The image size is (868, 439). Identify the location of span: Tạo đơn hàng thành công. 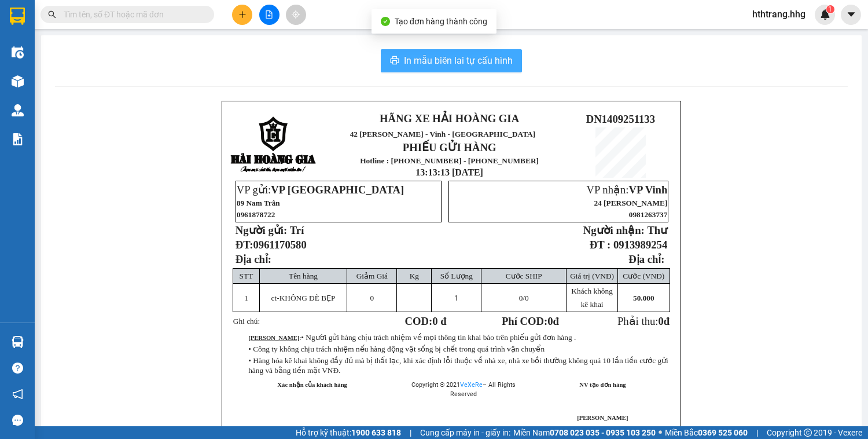
(441, 22).